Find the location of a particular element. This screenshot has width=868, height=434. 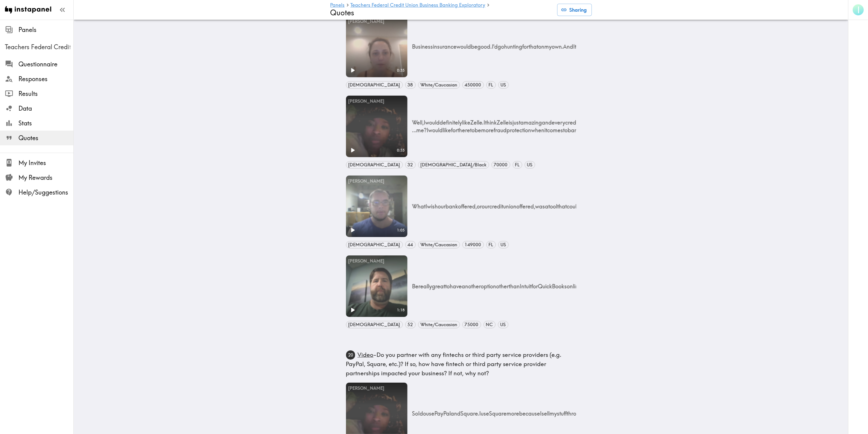

span: Responses is located at coordinates (46, 79).